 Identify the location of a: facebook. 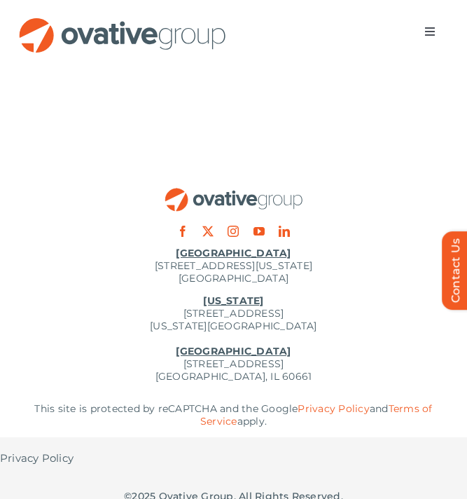
(183, 231).